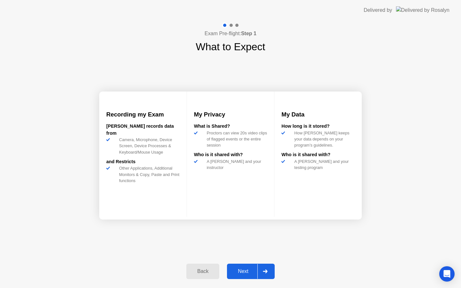 This screenshot has height=288, width=461. Describe the element at coordinates (243, 272) in the screenshot. I see `div: Next` at that location.